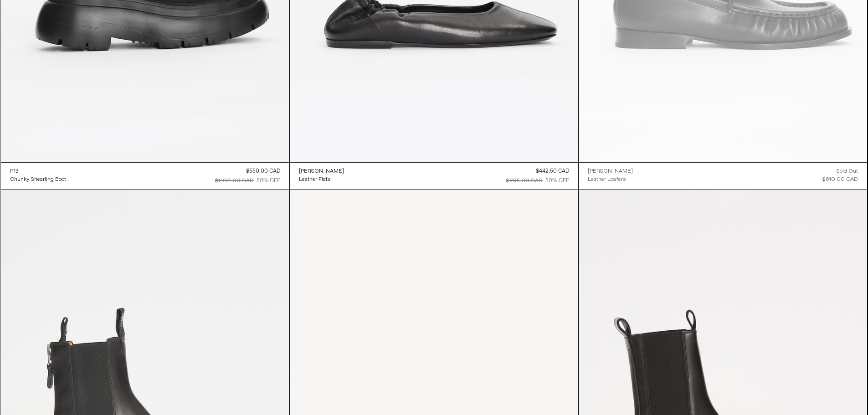 This screenshot has width=868, height=415. Describe the element at coordinates (315, 179) in the screenshot. I see `div: Leather Flats` at that location.